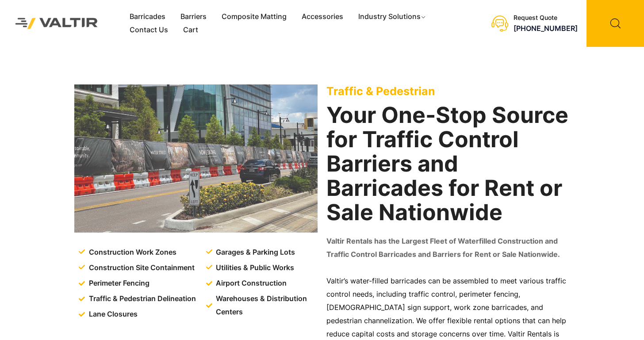  Describe the element at coordinates (254, 17) in the screenshot. I see `a: Composite Matting` at that location.